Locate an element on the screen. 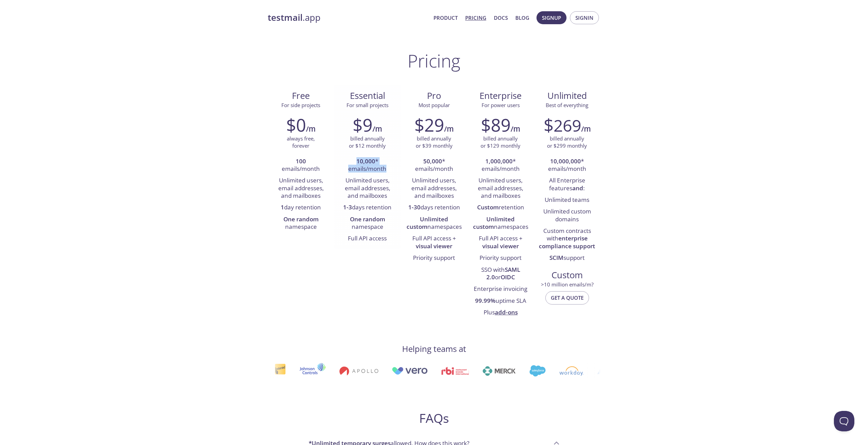  button: Signup is located at coordinates (552, 18).